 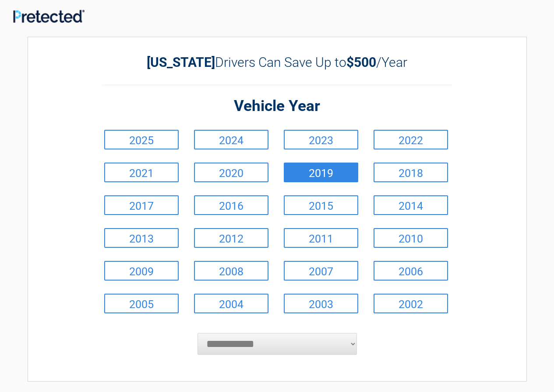 What do you see at coordinates (277, 106) in the screenshot?
I see `h2: Vehicle Year` at bounding box center [277, 106].